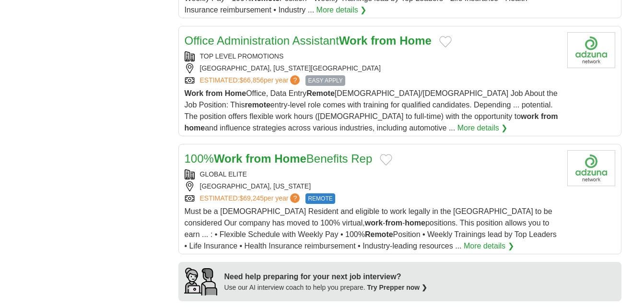  What do you see at coordinates (257, 105) in the screenshot?
I see `strong: remote` at bounding box center [257, 105].